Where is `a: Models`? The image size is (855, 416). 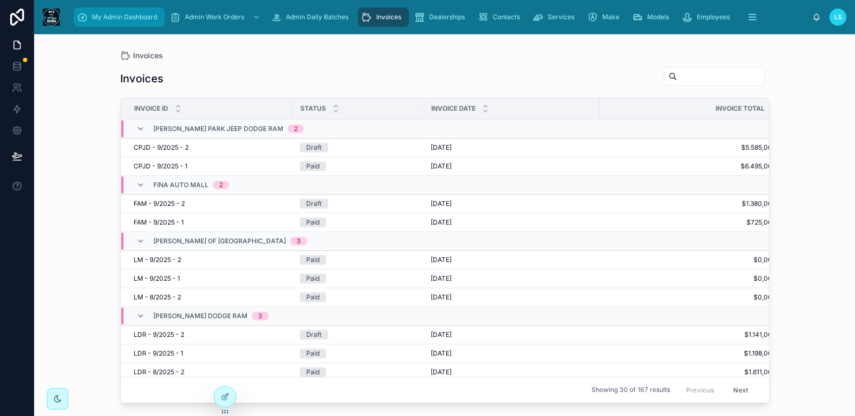 a: Models is located at coordinates (653, 17).